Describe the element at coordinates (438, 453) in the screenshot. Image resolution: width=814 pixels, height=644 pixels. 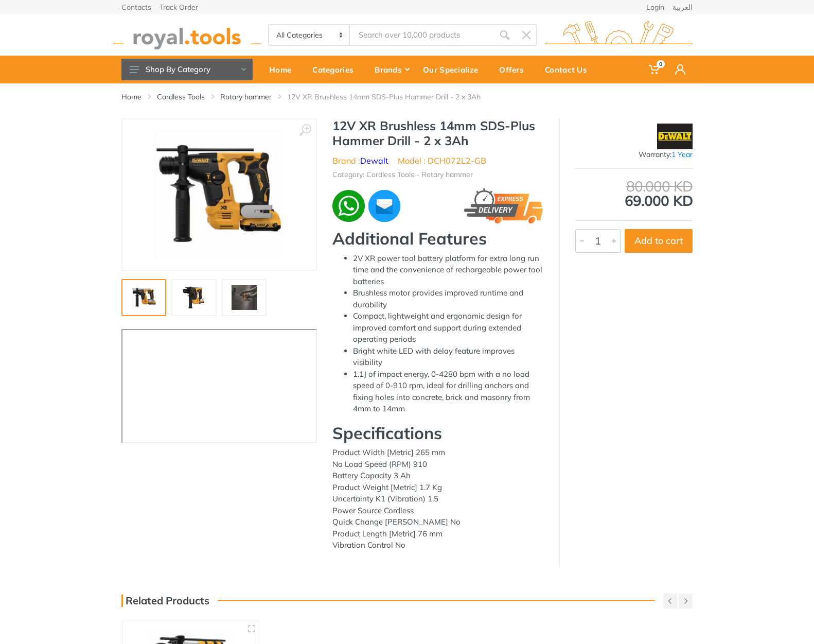
I see `div: Product Width [Metric] 265 mm` at that location.